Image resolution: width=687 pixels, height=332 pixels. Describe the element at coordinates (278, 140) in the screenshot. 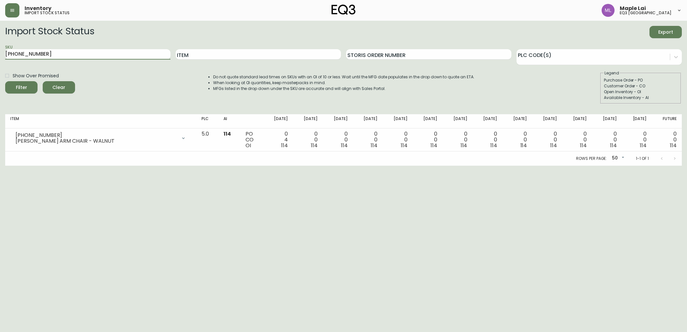

I see `div: 0 4` at that location.